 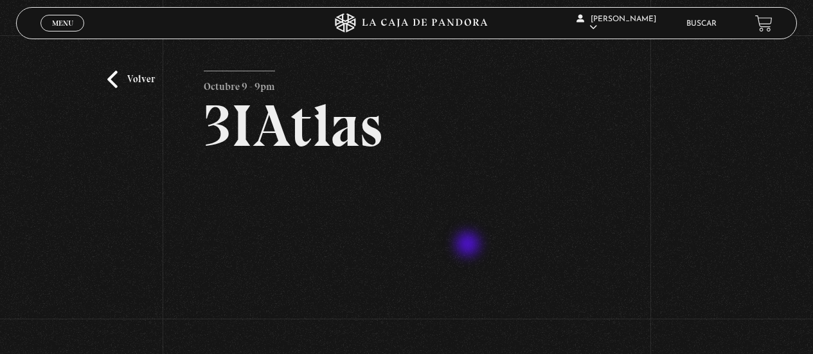 I want to click on a: View your shopping cart, so click(x=764, y=23).